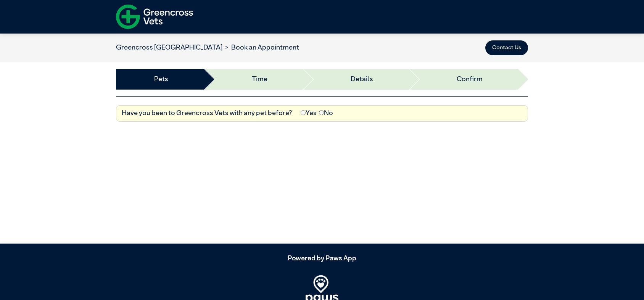  Describe the element at coordinates (321, 113) in the screenshot. I see `input: No` at that location.